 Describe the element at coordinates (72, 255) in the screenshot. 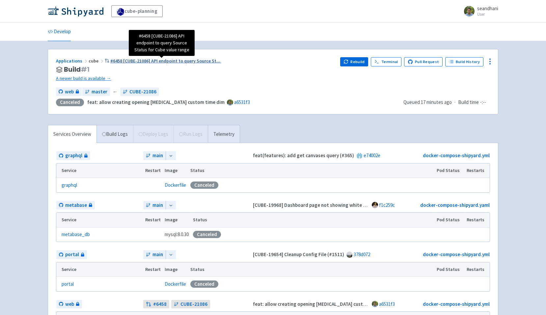

I see `span: portal` at that location.